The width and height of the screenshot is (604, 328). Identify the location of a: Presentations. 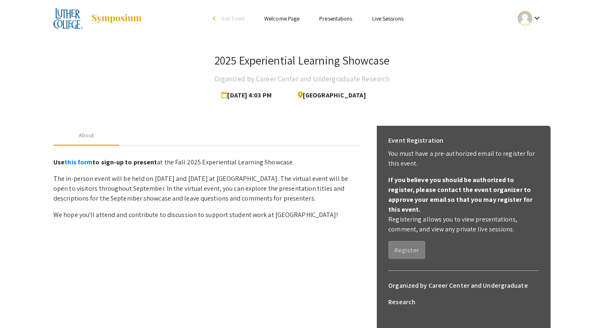
(336, 18).